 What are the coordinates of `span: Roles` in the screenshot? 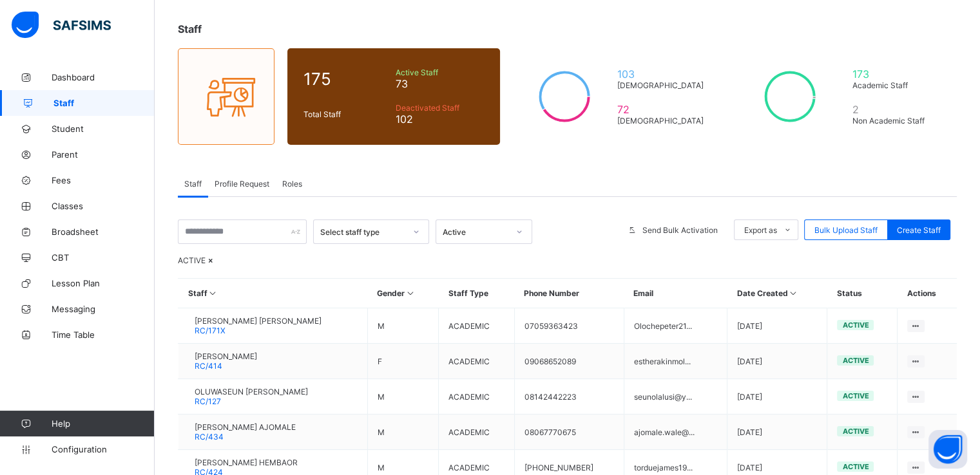 It's located at (292, 183).